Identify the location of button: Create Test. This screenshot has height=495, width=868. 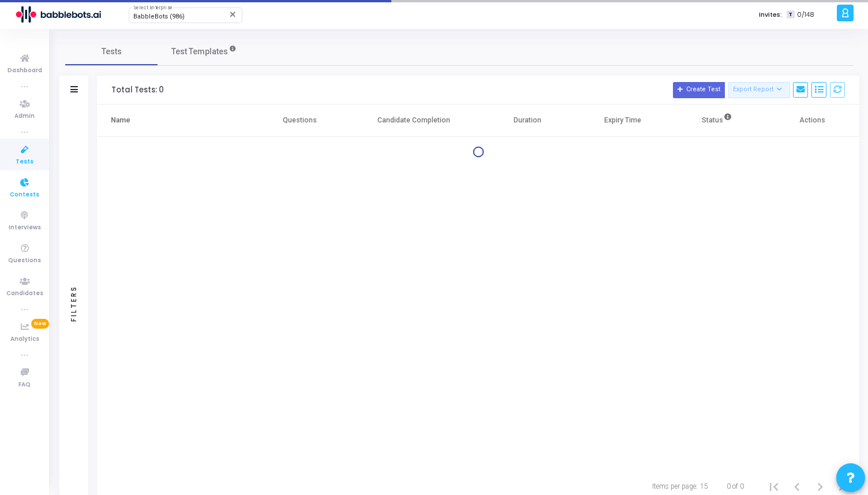
(699, 90).